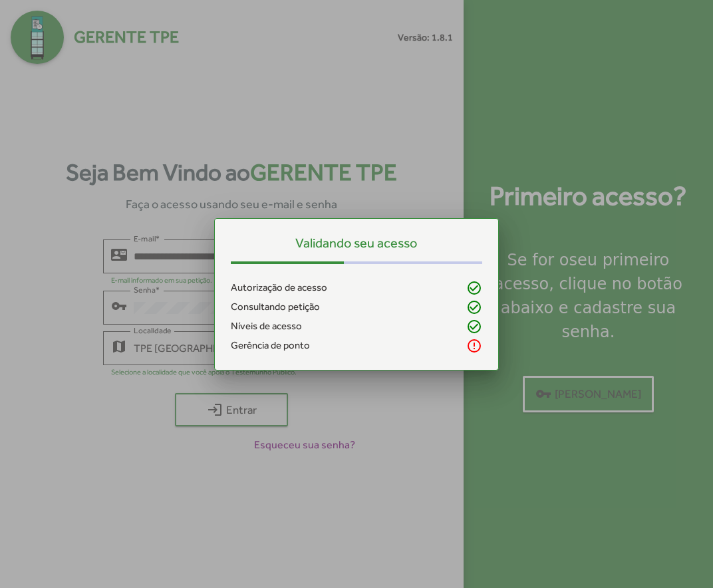 The image size is (713, 588). I want to click on span: Autorização de acesso, so click(279, 287).